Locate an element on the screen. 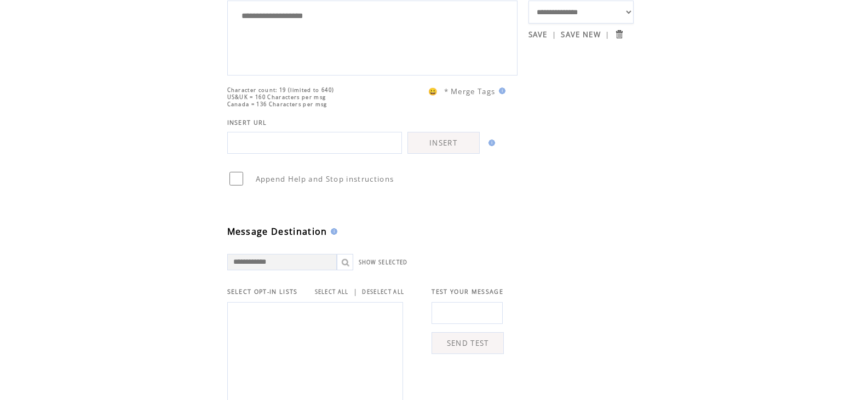 The width and height of the screenshot is (868, 400). a: SAVE is located at coordinates (538, 35).